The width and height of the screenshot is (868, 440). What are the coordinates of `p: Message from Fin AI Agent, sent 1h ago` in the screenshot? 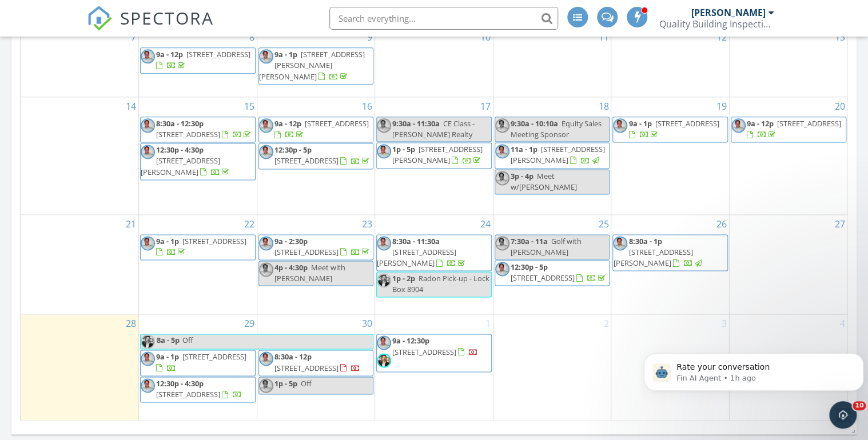 It's located at (124, 49).